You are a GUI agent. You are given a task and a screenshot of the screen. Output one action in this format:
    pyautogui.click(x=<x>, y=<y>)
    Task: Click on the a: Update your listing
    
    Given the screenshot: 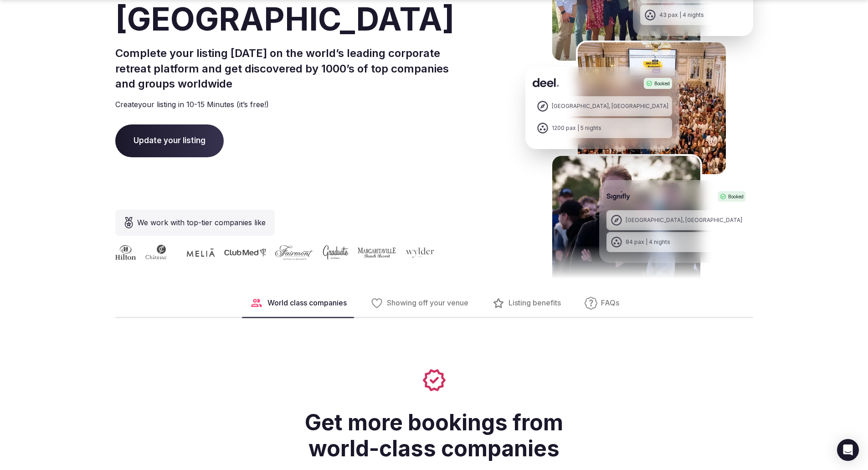 What is the action you would take?
    pyautogui.click(x=170, y=140)
    